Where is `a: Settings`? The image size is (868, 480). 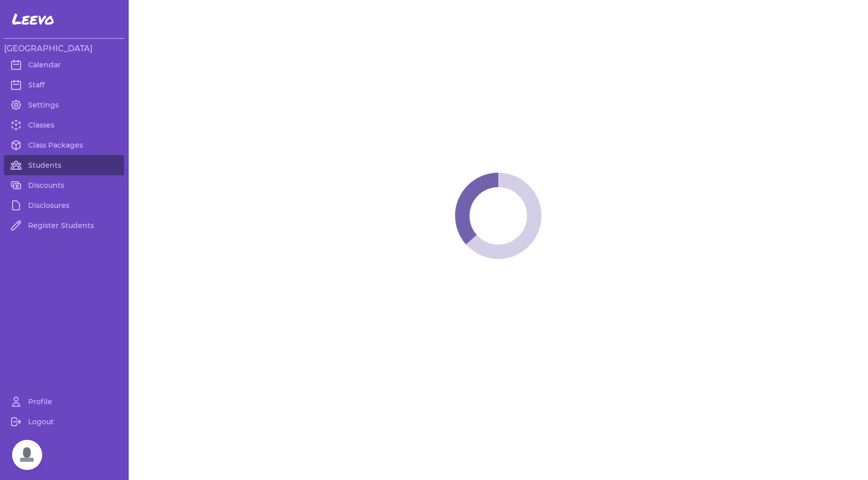 a: Settings is located at coordinates (64, 105).